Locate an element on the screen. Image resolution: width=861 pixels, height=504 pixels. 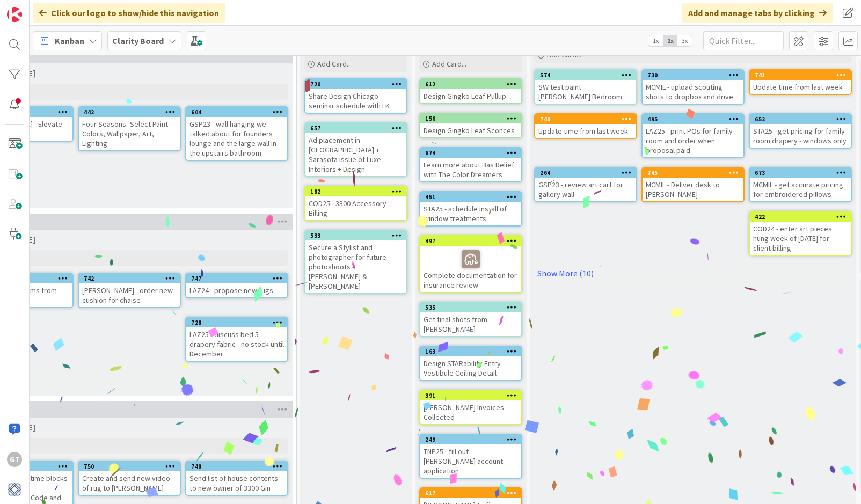
div: 574 is located at coordinates (588, 75).